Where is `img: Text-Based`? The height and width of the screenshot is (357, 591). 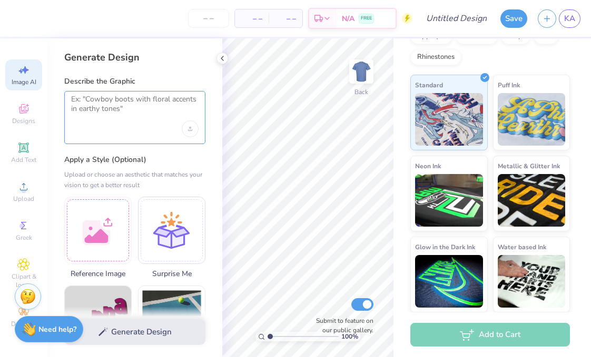
img: Text-Based is located at coordinates (98, 320).